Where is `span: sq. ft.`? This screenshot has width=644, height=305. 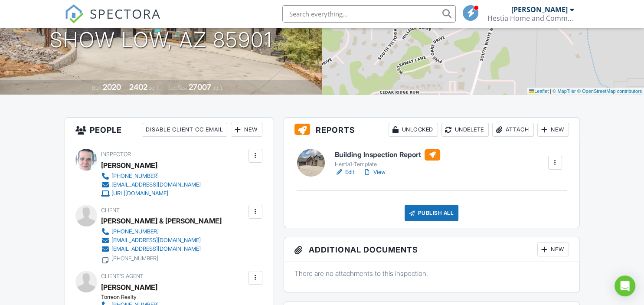 span: sq. ft. is located at coordinates (155, 87).